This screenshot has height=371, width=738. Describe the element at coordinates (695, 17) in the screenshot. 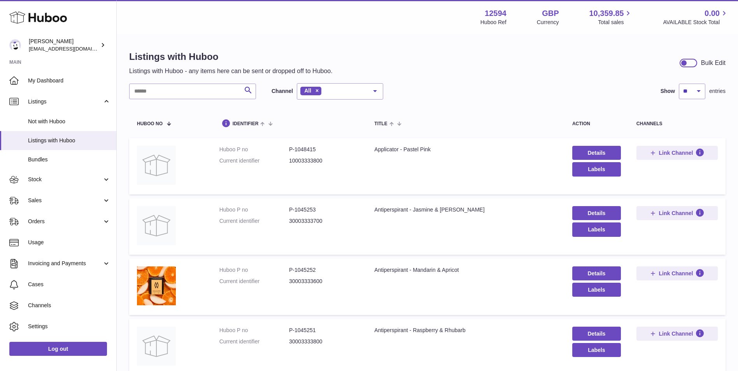

I see `a: 0.00 AVAILABLE Stock Total` at that location.